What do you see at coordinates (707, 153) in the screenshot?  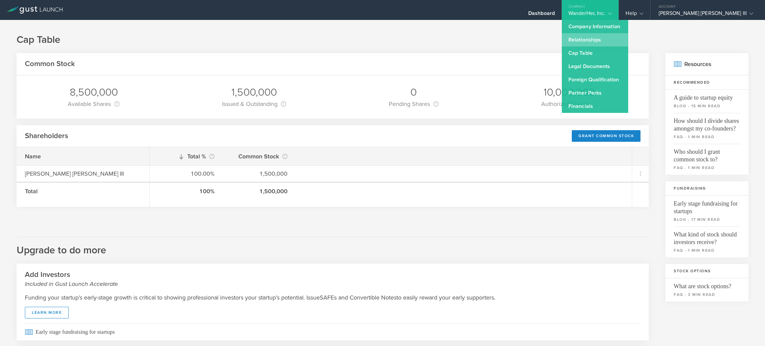 I see `span: Who should I grant common stock to?` at bounding box center [707, 153].